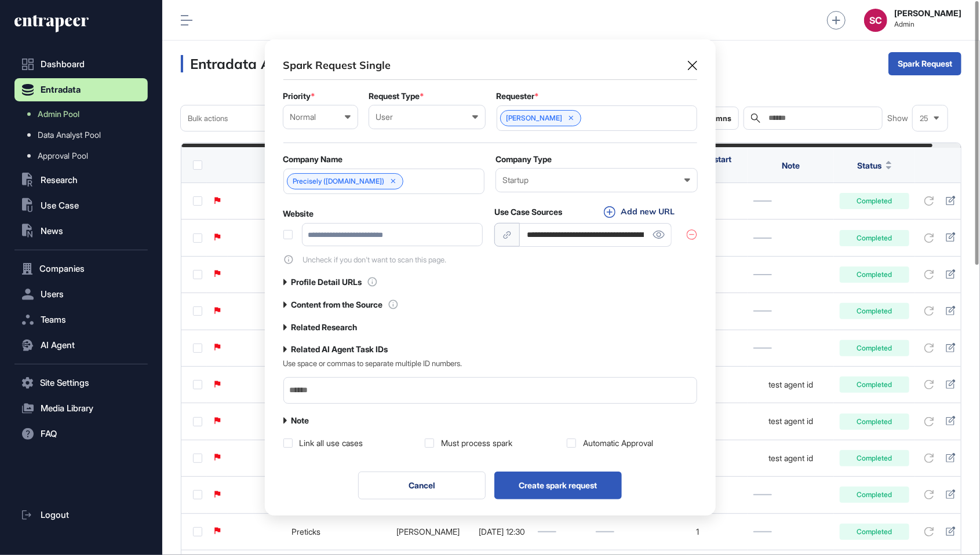  What do you see at coordinates (320, 117) in the screenshot?
I see `div: Normal` at bounding box center [320, 117].